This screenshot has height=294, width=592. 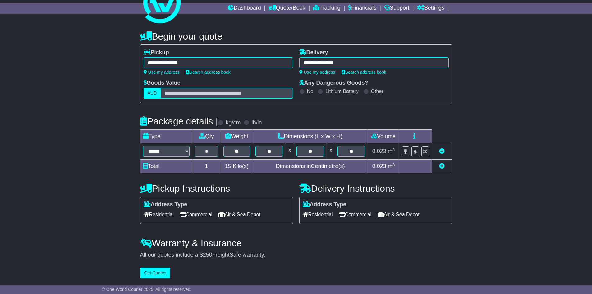 What do you see at coordinates (431, 8) in the screenshot?
I see `a: Settings` at bounding box center [431, 8].